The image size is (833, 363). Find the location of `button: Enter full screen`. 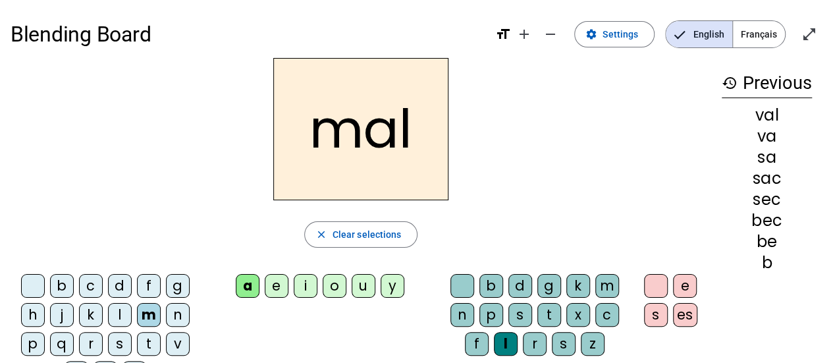

button: Enter full screen is located at coordinates (809, 34).